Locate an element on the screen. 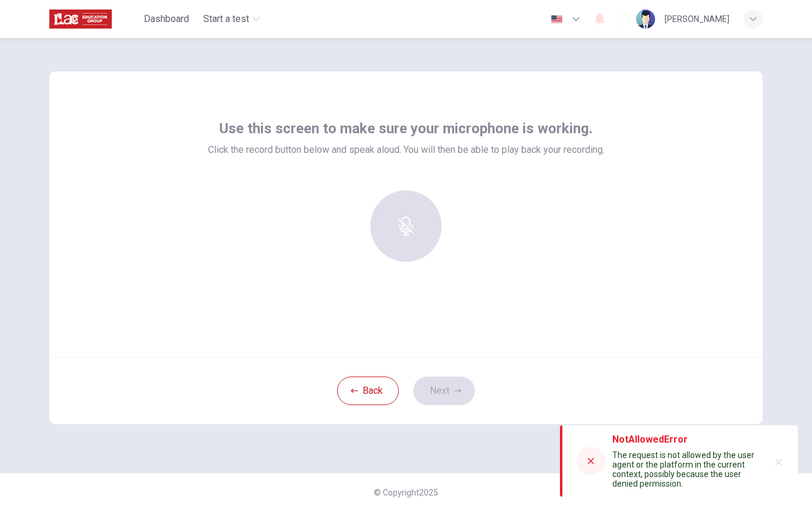  span: Click the record button below and speak aloud. You will then be able to play back your recording. is located at coordinates (406, 149).